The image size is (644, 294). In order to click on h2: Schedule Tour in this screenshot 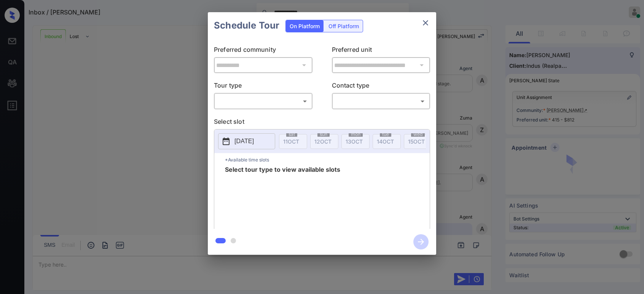, I will do `click(247, 25)`.